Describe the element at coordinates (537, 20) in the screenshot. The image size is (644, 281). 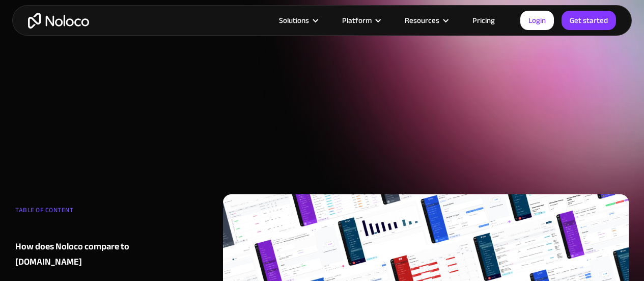
I see `a: Login` at that location.